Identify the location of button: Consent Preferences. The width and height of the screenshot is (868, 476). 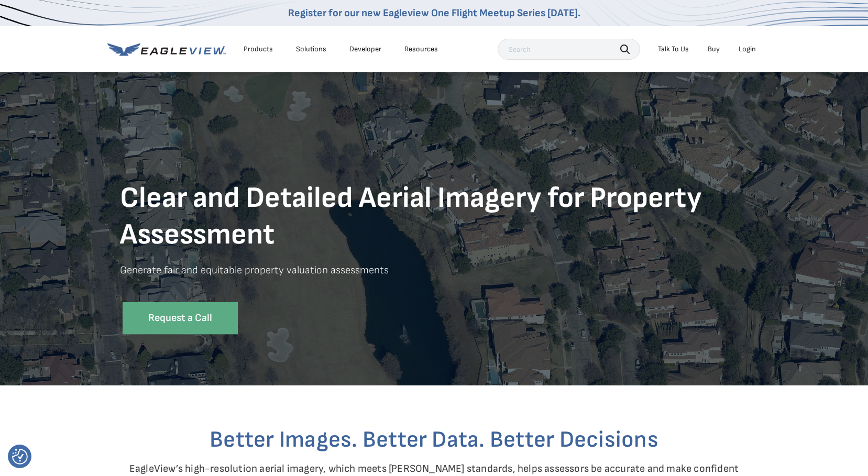
(20, 456).